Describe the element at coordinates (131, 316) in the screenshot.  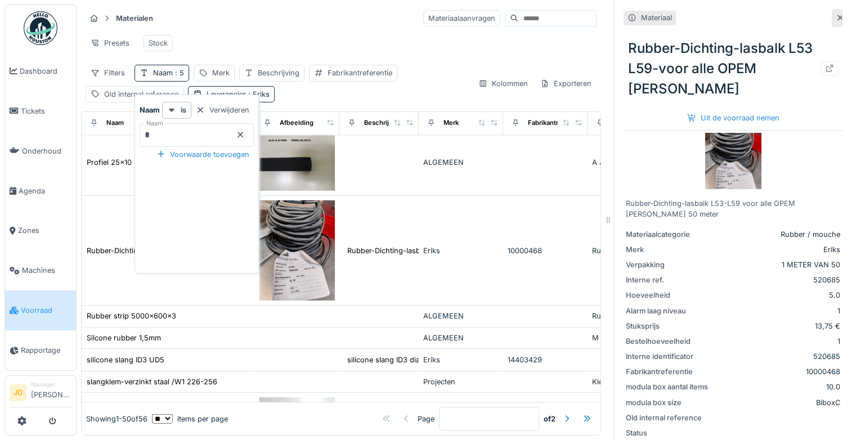
I see `div: Rubber strip 5000x600x3` at that location.